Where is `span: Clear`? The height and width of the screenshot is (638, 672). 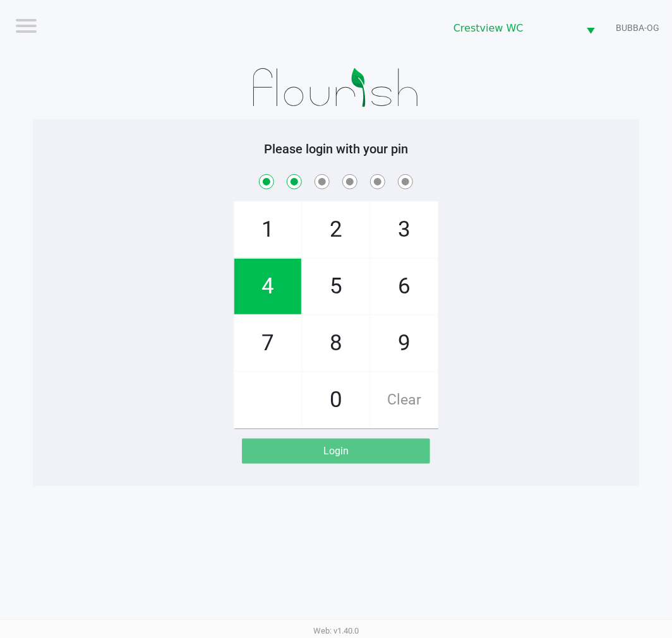 span: Clear is located at coordinates (404, 400).